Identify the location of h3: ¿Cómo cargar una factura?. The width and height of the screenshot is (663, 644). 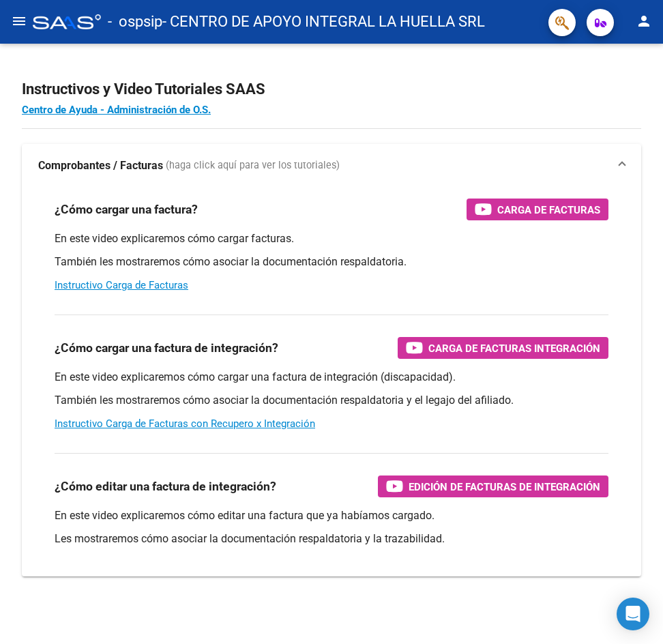
(126, 209).